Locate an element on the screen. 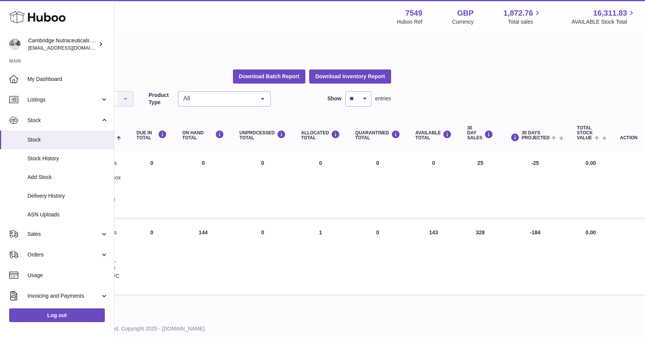  a: 16,311.83 AVAILABLE Stock Total is located at coordinates (604, 17).